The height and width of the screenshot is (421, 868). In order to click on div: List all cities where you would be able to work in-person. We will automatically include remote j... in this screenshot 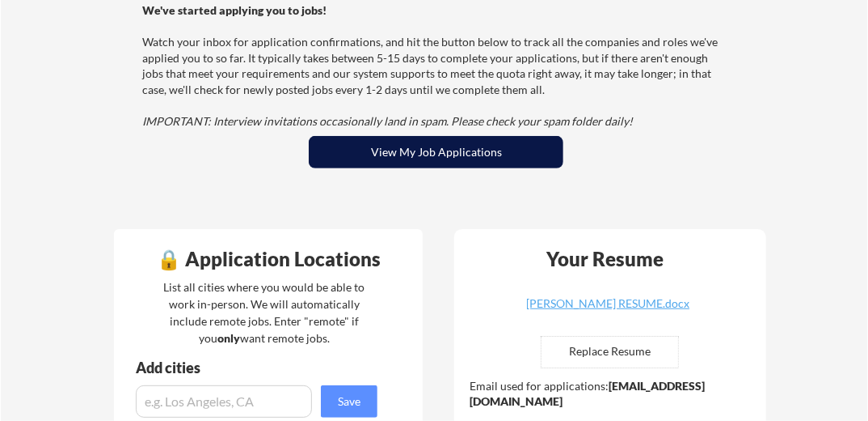, I will do `click(264, 313)`.